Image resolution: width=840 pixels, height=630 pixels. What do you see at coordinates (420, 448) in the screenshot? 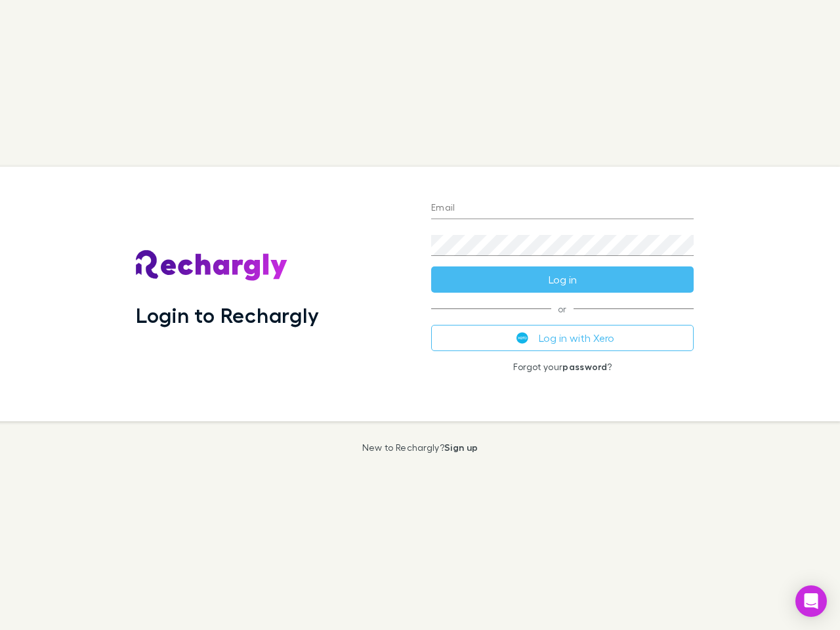
I see `p: New to Rechargly?` at bounding box center [420, 448].